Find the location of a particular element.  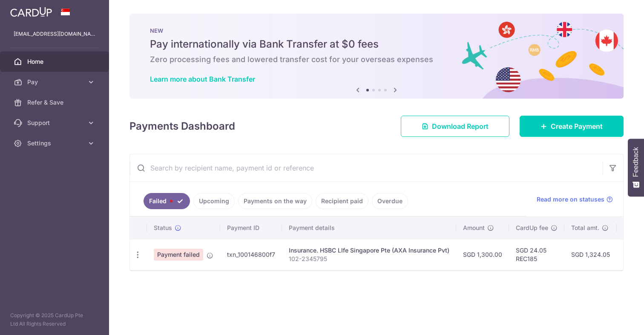

p: NEW is located at coordinates (376, 30).